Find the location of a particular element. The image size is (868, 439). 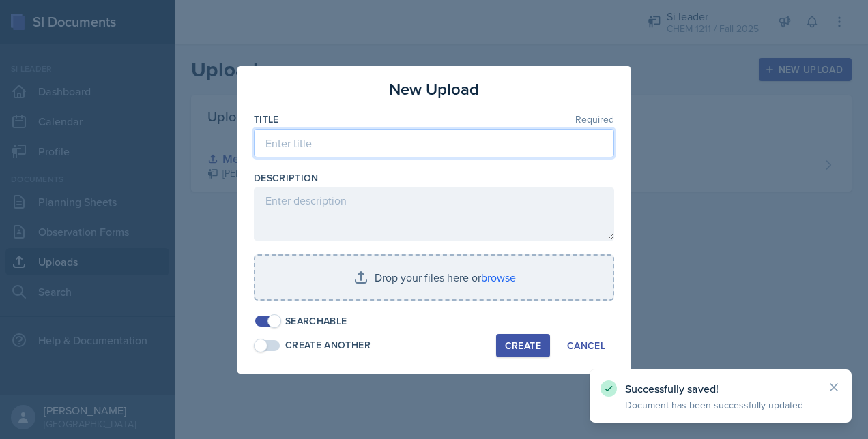

div: Create is located at coordinates (522, 346).